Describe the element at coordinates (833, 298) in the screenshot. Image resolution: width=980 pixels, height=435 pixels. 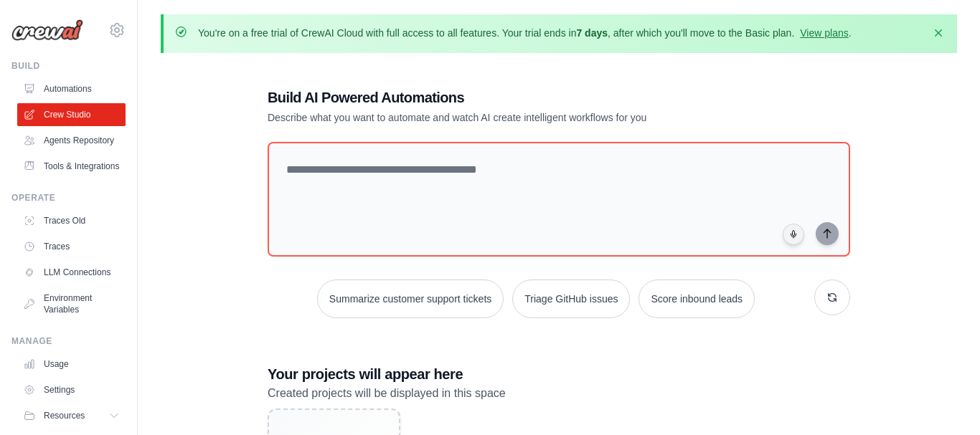
I see `button: Get new suggestions` at that location.